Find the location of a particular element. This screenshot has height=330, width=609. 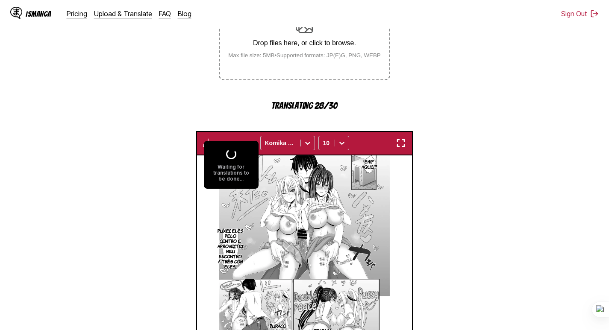

a: IsManga LogoIsManga is located at coordinates (38, 14).